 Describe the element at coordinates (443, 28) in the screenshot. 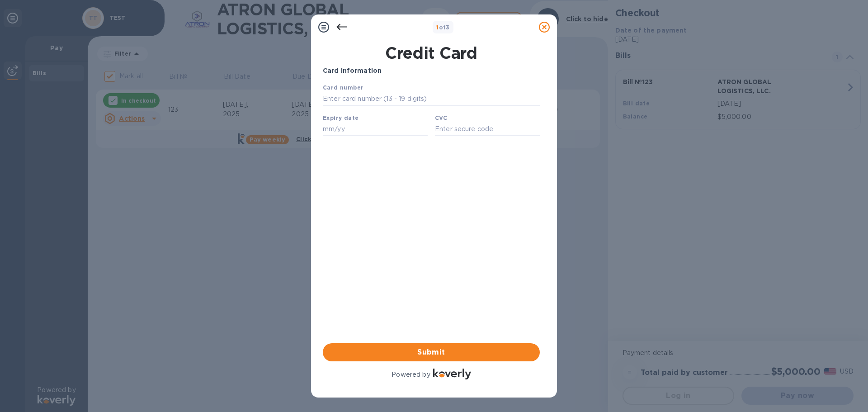

I see `b: of 3` at that location.